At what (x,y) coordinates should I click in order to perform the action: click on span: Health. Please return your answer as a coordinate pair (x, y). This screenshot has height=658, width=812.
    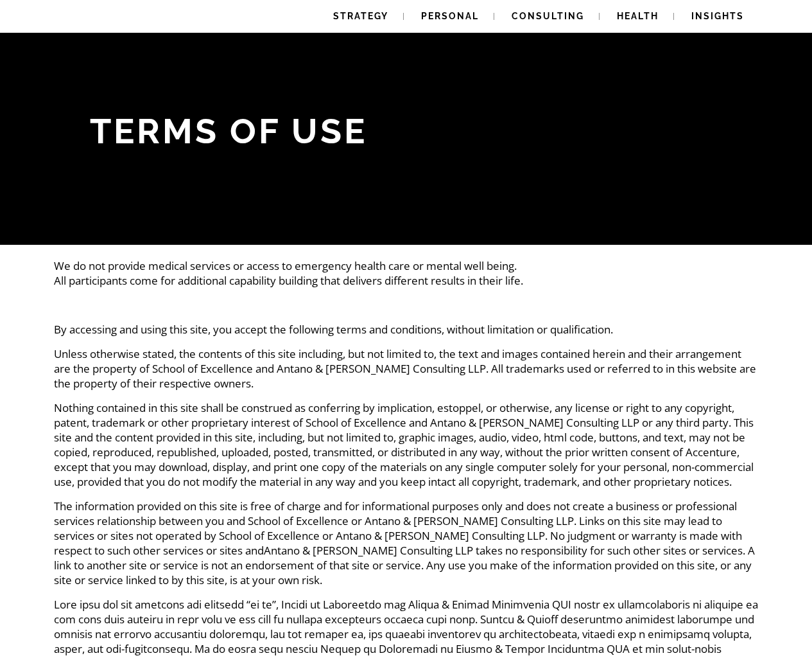
    Looking at the image, I should click on (637, 16).